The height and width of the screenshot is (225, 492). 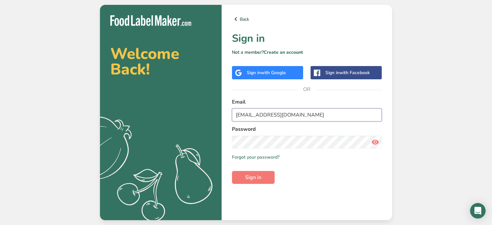 What do you see at coordinates (273, 72) in the screenshot?
I see `span: with Google` at bounding box center [273, 72].